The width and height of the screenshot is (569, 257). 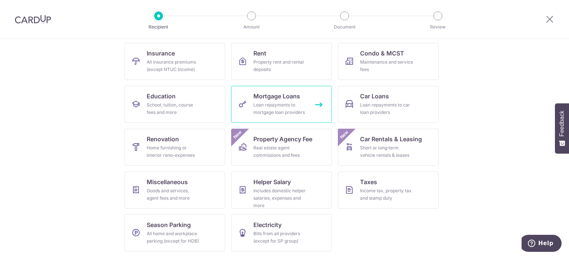 What do you see at coordinates (282, 147) in the screenshot?
I see `a: Property Agency FeeReal estate agent commissions and feesNew` at bounding box center [282, 147].